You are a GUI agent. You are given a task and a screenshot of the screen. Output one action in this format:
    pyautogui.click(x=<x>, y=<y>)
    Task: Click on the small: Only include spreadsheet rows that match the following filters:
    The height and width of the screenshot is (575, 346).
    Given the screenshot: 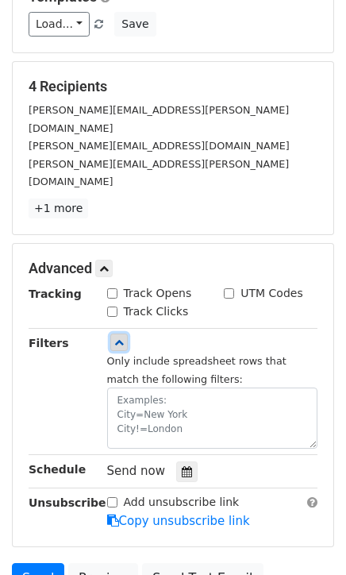 What is the action you would take?
    pyautogui.click(x=197, y=370)
    